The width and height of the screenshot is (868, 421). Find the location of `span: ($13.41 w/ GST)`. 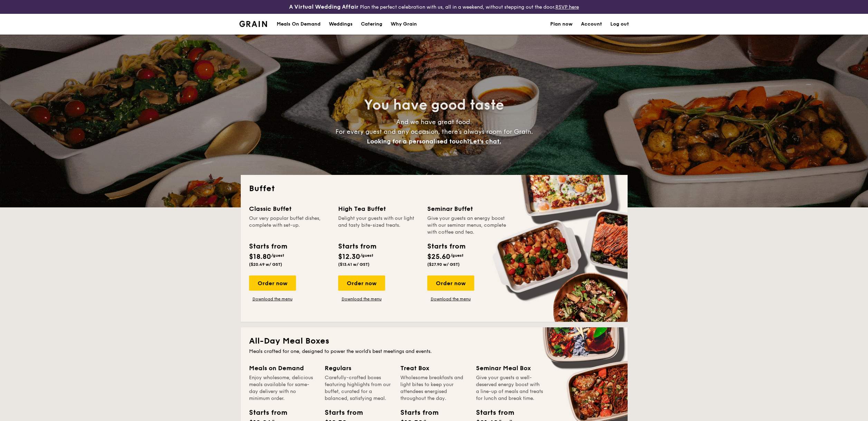

span: ($13.41 w/ GST) is located at coordinates (354, 265).